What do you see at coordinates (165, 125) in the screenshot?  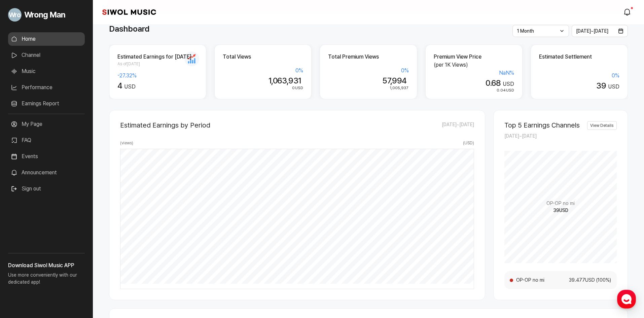 I see `h2: Estimated Earnings by Period` at bounding box center [165, 125].